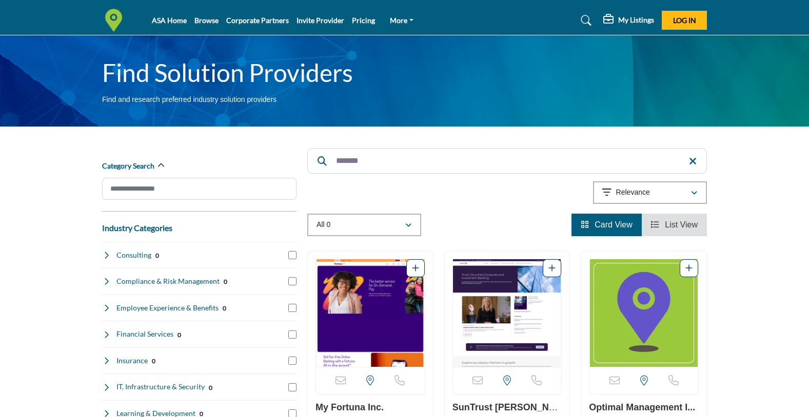  What do you see at coordinates (643, 408) in the screenshot?
I see `h3: Optimal Management Inc.` at bounding box center [643, 408].